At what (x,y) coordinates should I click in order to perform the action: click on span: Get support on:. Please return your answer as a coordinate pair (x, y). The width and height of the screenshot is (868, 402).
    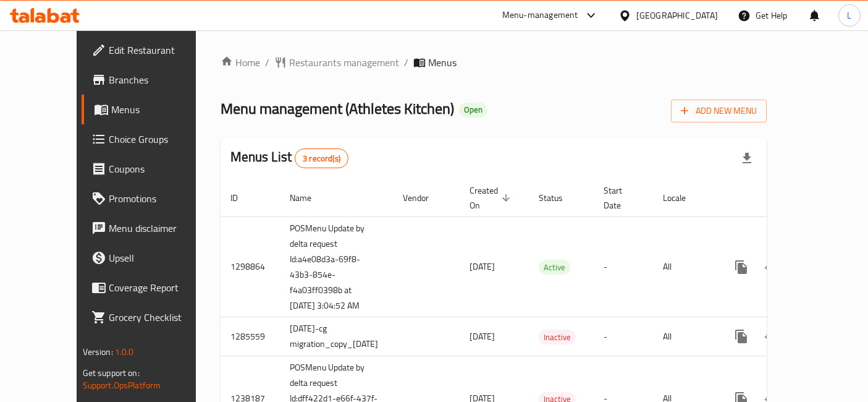
    Looking at the image, I should click on (111, 373).